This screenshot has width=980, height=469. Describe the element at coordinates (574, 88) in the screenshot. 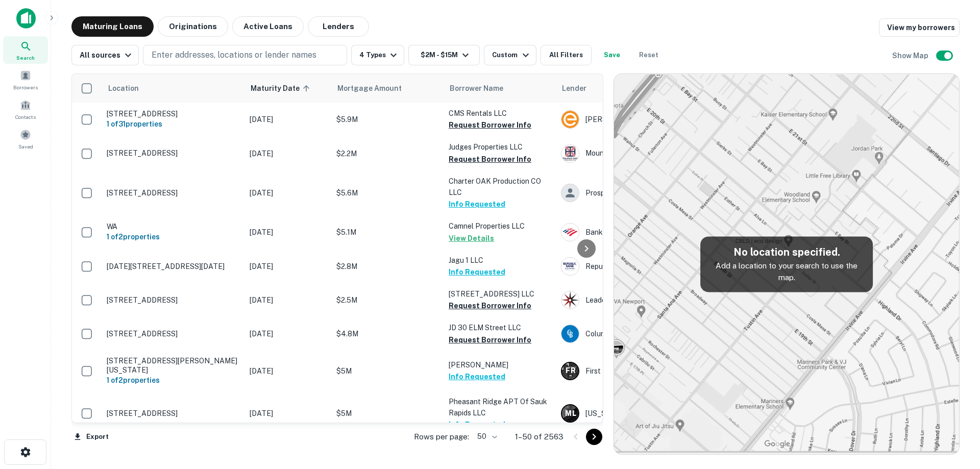

I see `span: Lender` at that location.